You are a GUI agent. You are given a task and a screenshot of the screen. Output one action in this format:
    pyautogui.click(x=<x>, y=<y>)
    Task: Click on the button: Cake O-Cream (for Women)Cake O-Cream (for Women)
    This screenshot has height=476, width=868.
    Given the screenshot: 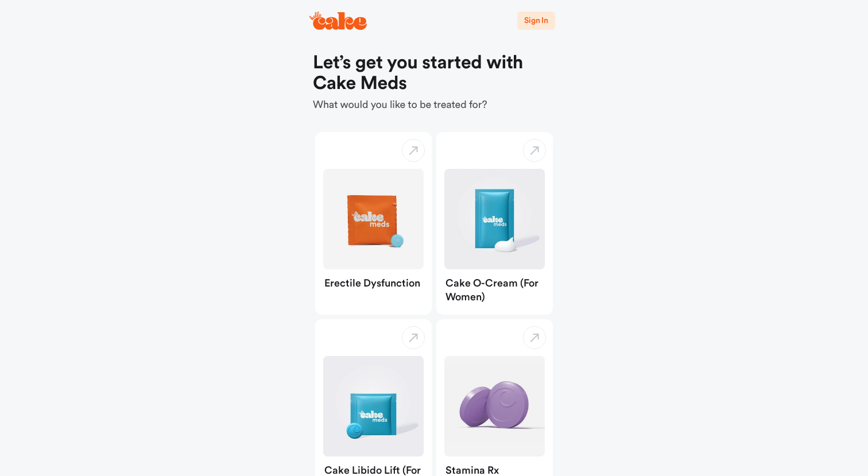 What is the action you would take?
    pyautogui.click(x=494, y=224)
    